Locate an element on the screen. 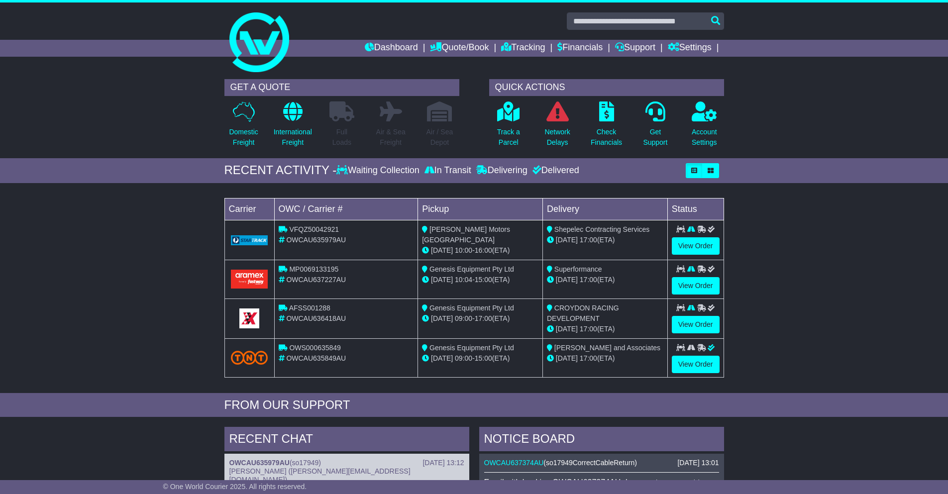 This screenshot has height=494, width=948. span: 10:04 is located at coordinates (463, 280).